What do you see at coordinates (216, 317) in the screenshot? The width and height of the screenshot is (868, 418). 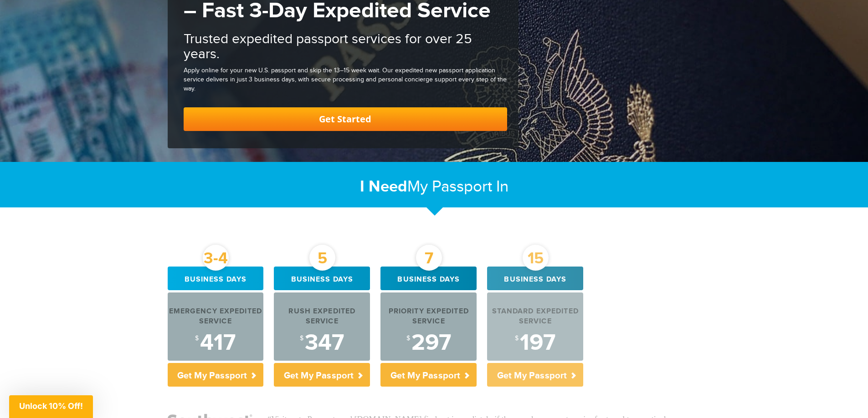 I see `div: Emergency Expedited Service` at bounding box center [216, 317].